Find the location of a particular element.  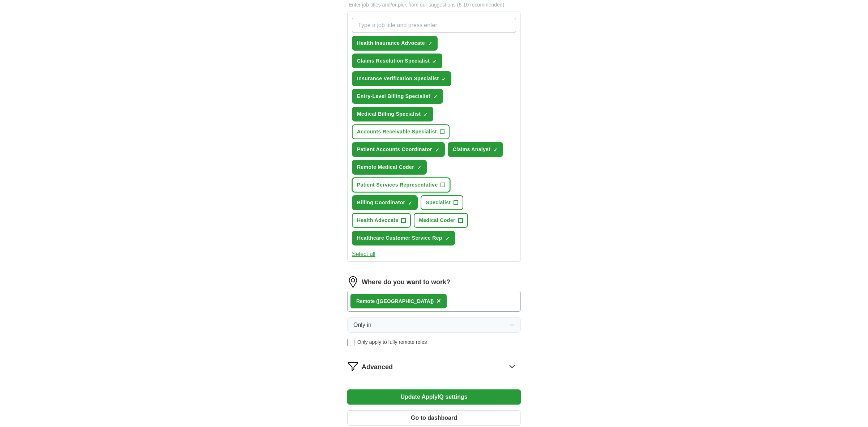

input: Only apply to fully remote roles is located at coordinates (351, 342).